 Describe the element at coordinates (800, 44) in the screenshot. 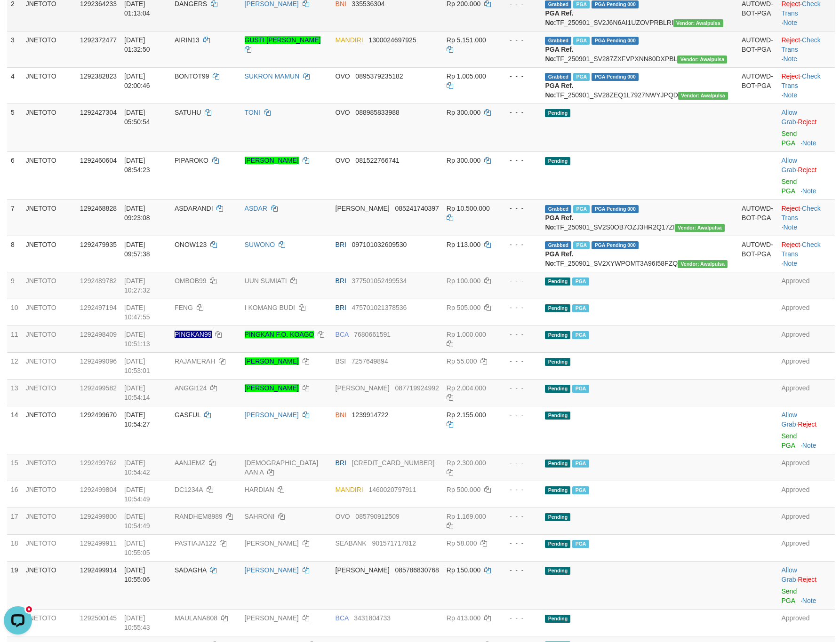

I see `a: Check Trans` at that location.